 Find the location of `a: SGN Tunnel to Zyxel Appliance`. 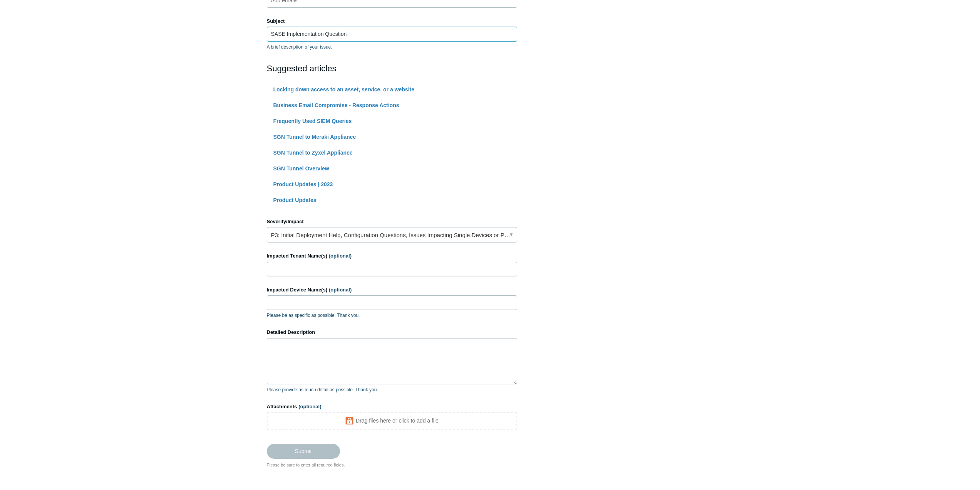

a: SGN Tunnel to Zyxel Appliance is located at coordinates (313, 152).